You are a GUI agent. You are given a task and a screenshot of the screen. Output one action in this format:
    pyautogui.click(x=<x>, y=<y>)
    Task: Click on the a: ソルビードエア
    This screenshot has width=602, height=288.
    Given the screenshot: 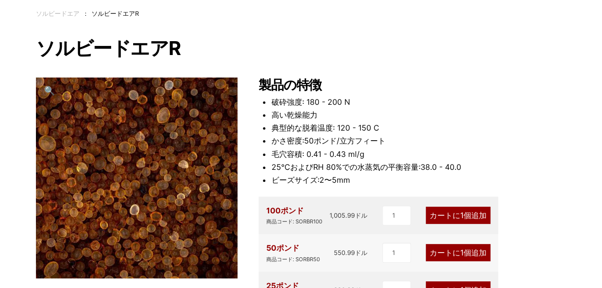 What is the action you would take?
    pyautogui.click(x=58, y=13)
    